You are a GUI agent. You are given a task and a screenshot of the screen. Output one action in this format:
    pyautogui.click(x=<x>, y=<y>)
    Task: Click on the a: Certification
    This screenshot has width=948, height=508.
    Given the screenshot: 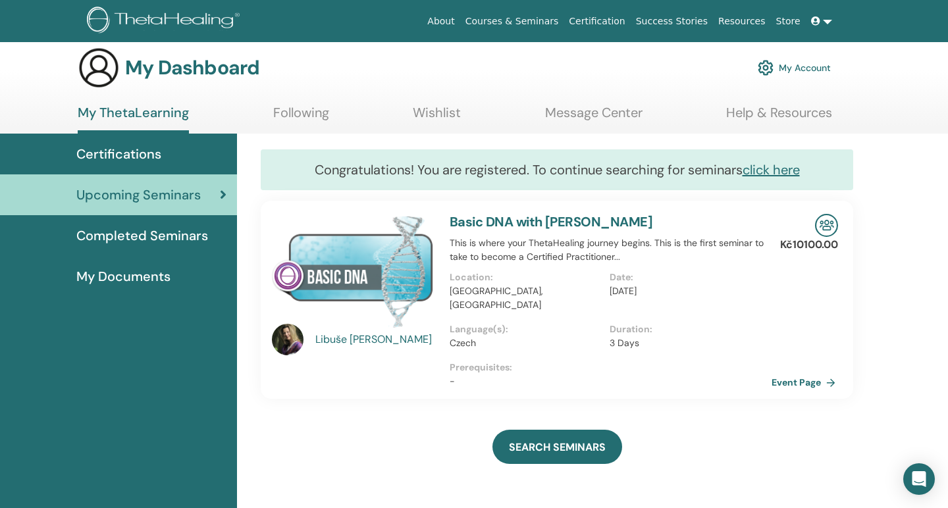 What is the action you would take?
    pyautogui.click(x=597, y=21)
    